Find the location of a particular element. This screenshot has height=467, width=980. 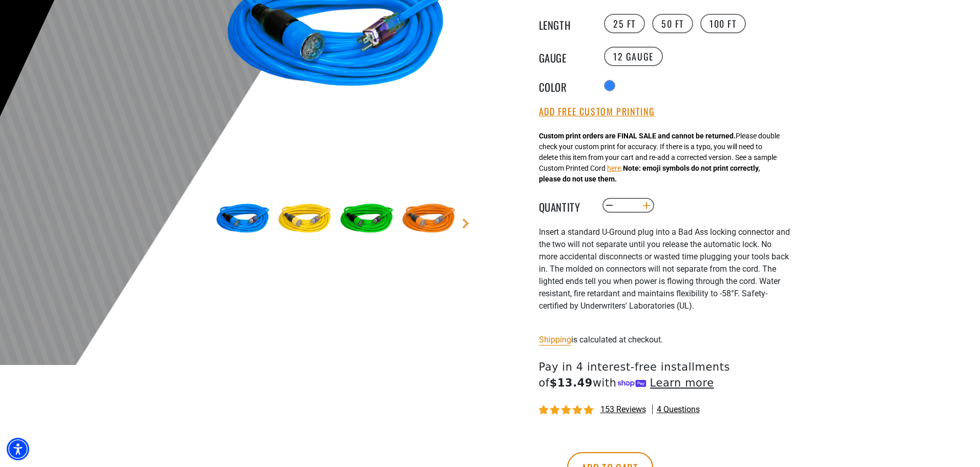

button: here is located at coordinates (614, 168).